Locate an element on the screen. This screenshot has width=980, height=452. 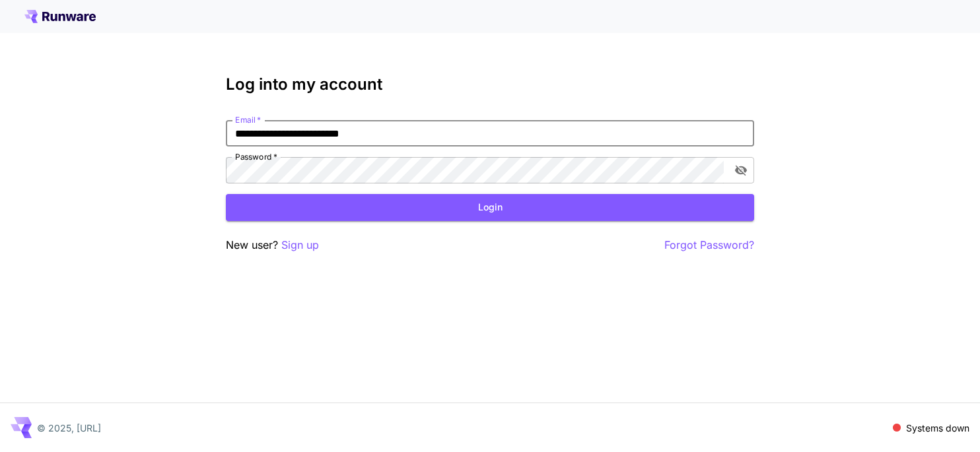
p: Systems down is located at coordinates (938, 428).